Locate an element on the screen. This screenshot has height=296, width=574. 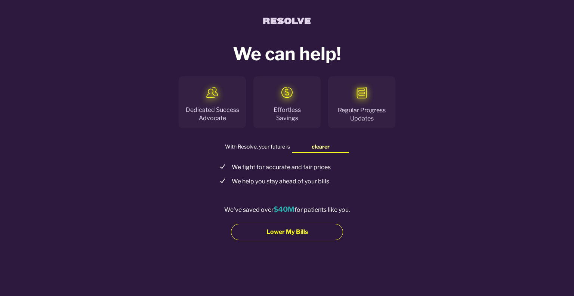
button: Lower My Bills is located at coordinates (287, 232).